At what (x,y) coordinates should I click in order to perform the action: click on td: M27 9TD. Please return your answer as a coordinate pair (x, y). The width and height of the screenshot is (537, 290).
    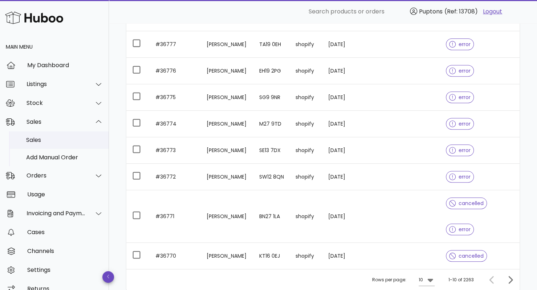
    Looking at the image, I should click on (271, 124).